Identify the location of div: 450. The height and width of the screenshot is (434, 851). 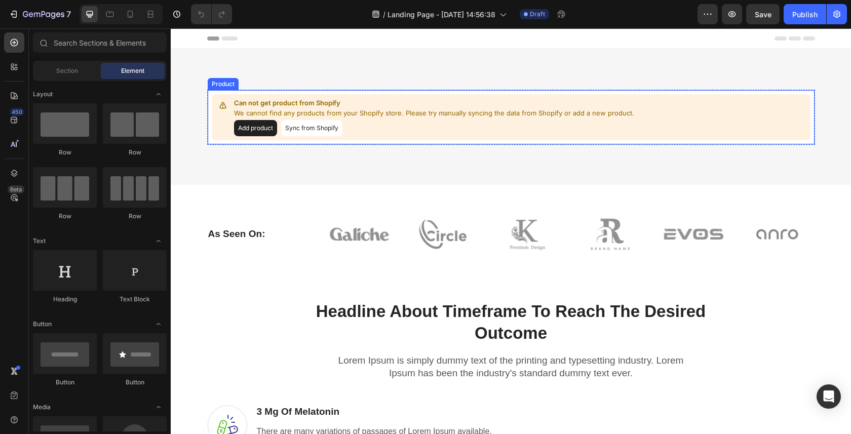
(17, 112).